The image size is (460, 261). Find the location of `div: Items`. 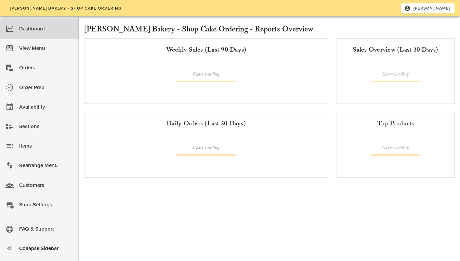

div: Items is located at coordinates (46, 146).